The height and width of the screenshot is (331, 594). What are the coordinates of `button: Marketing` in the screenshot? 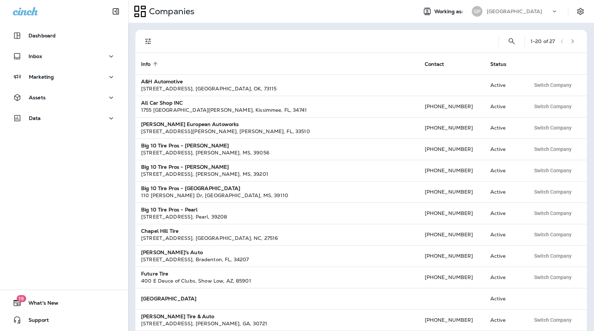 It's located at (64, 77).